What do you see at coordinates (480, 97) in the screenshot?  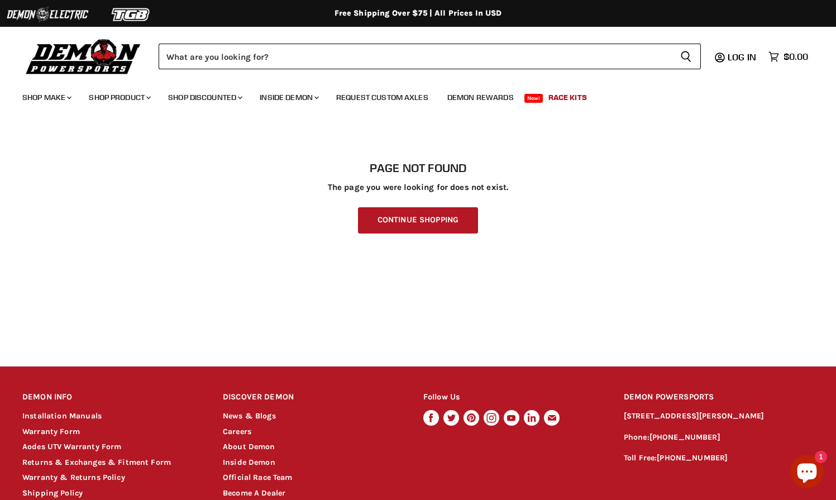 I see `a: Demon Rewards` at bounding box center [480, 97].